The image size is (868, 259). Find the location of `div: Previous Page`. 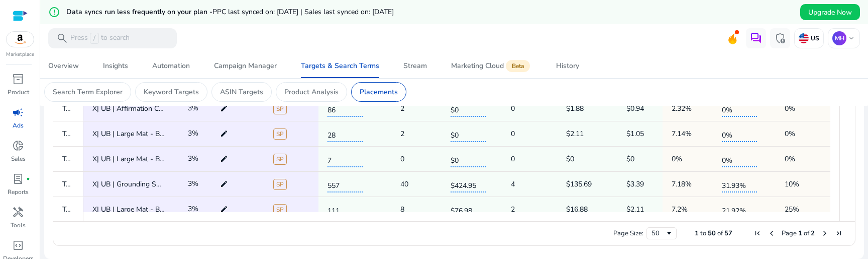

div: Previous Page is located at coordinates (771, 233).